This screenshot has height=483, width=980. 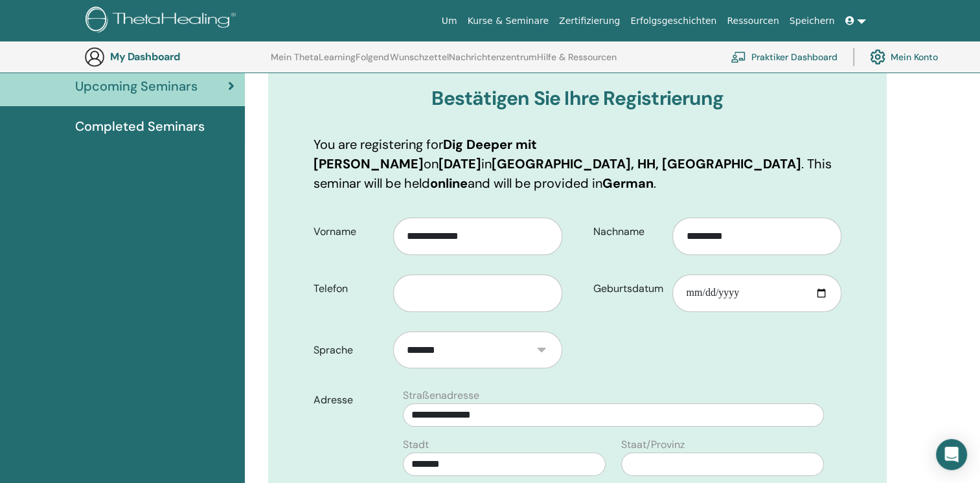 I want to click on img: chalkboard-teacher.svg, so click(x=738, y=57).